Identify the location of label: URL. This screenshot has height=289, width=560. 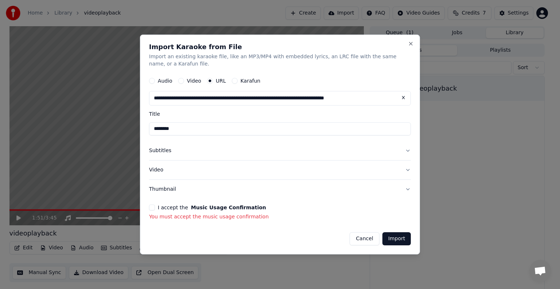
(221, 81).